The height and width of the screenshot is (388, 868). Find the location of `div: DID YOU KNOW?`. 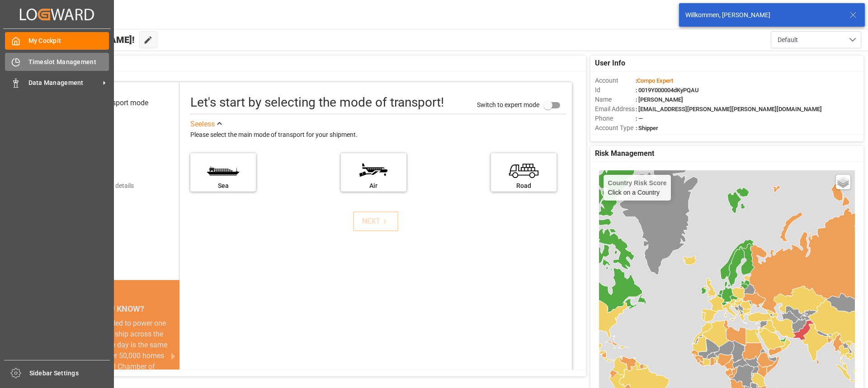

div: DID YOU KNOW? is located at coordinates (114, 308).